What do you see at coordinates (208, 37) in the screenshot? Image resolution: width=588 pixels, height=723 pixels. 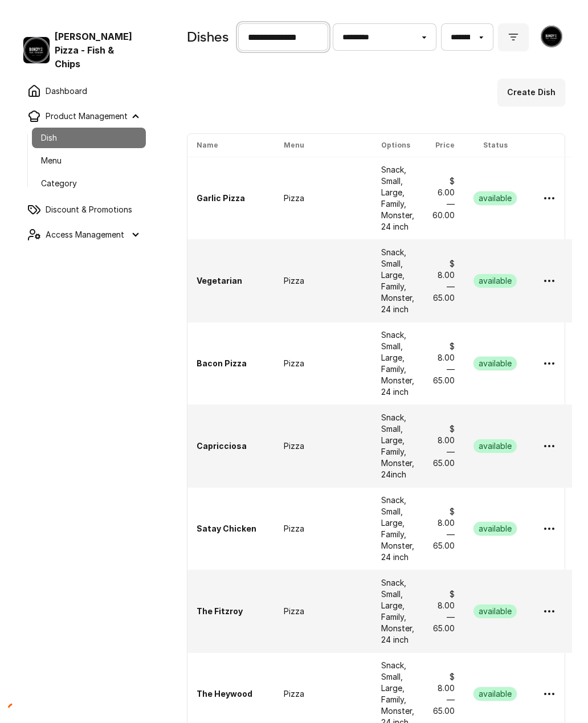 I see `h1: Dishes` at bounding box center [208, 37].